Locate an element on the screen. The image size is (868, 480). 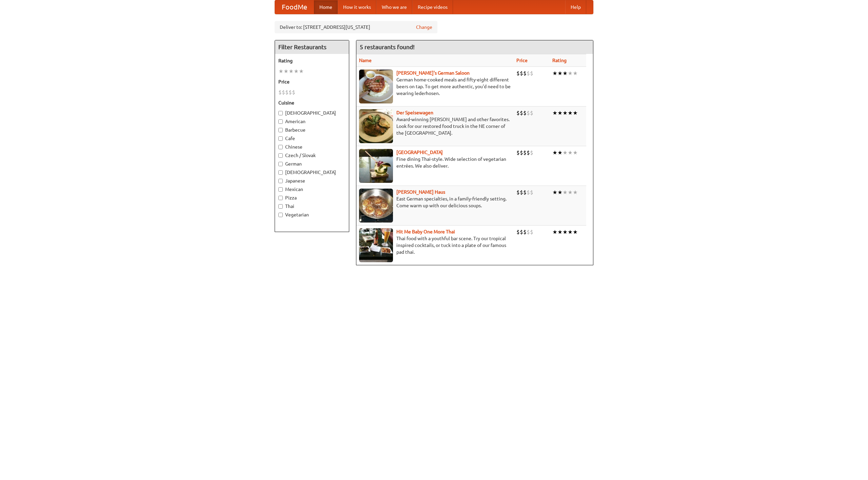
input: Cafe is located at coordinates (280, 139).